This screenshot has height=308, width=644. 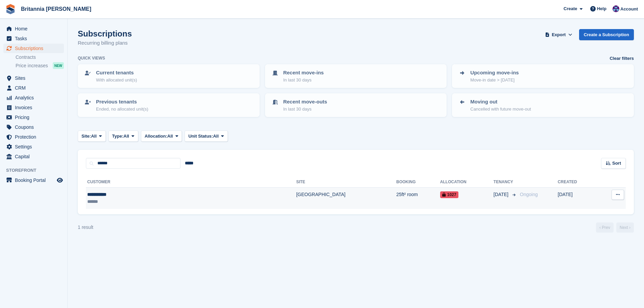 I want to click on div: NEW, so click(x=58, y=66).